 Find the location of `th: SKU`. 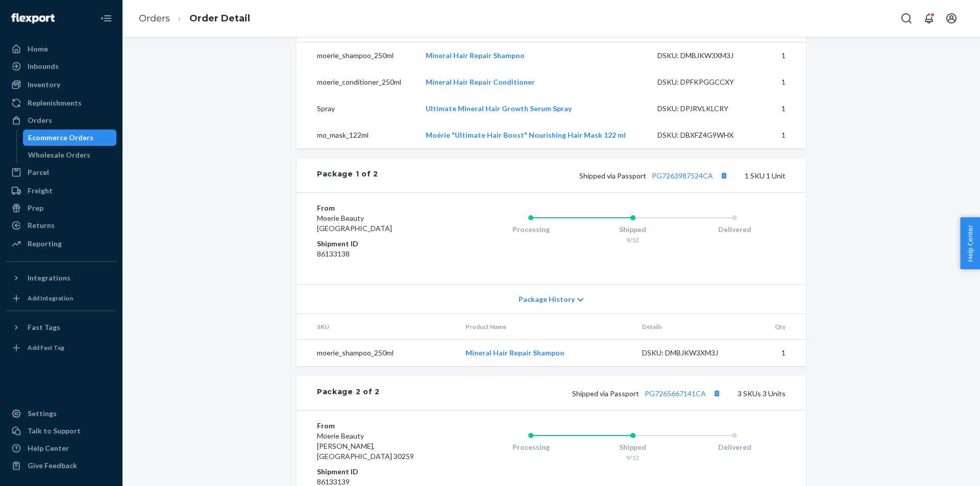

th: SKU is located at coordinates (377, 327).